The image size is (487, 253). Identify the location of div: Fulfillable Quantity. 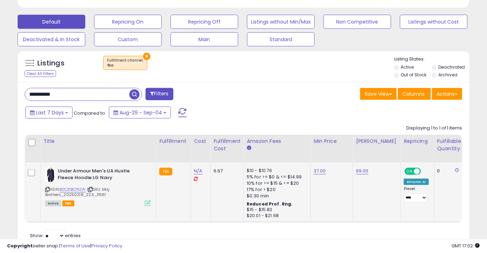
(449, 145).